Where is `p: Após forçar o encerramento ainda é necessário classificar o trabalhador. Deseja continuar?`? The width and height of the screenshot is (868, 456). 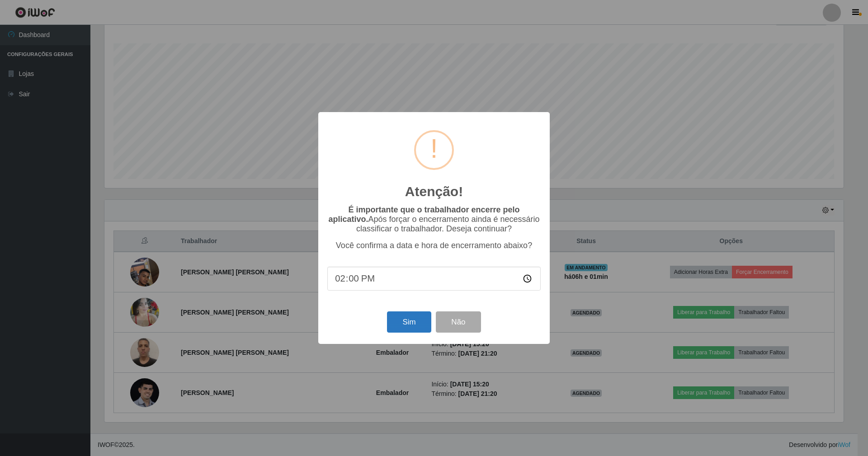
p: Após forçar o encerramento ainda é necessário classificar o trabalhador. Deseja continuar? is located at coordinates (434, 219).